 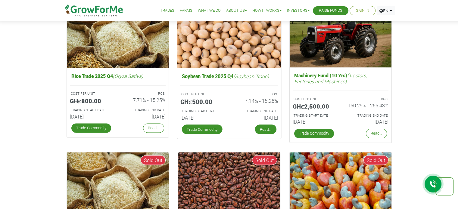 What do you see at coordinates (202, 101) in the screenshot?
I see `h5: GHȼ500.00` at bounding box center [202, 101].